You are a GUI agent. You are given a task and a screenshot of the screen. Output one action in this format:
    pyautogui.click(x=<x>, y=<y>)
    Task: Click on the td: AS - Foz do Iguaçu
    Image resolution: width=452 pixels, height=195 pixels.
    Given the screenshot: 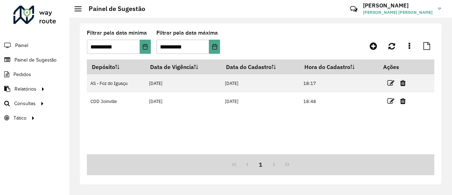 What is the action you would take?
    pyautogui.click(x=116, y=83)
    